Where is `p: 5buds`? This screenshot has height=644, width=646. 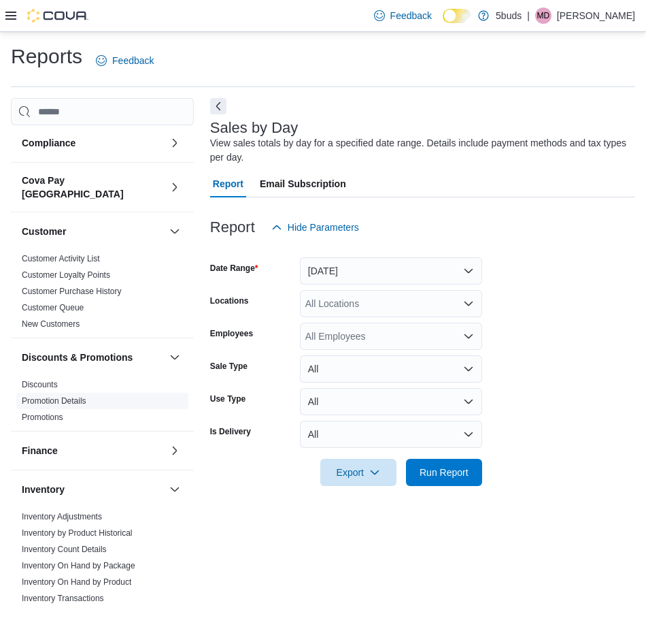 p: 5buds is located at coordinates (509, 16).